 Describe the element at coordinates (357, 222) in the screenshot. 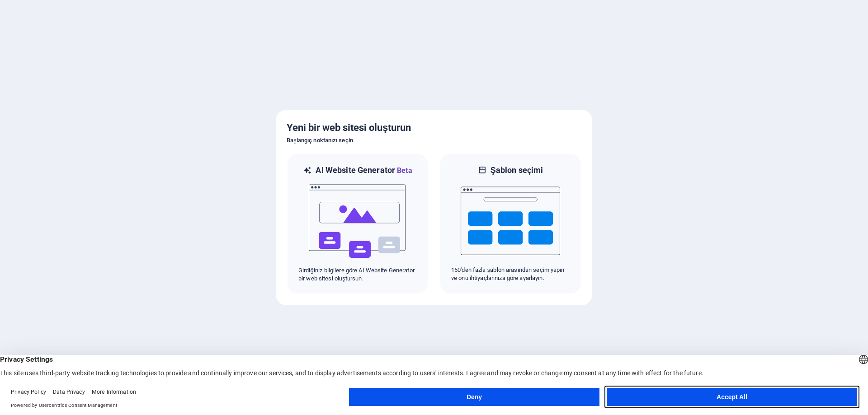

I see `img: ai` at that location.